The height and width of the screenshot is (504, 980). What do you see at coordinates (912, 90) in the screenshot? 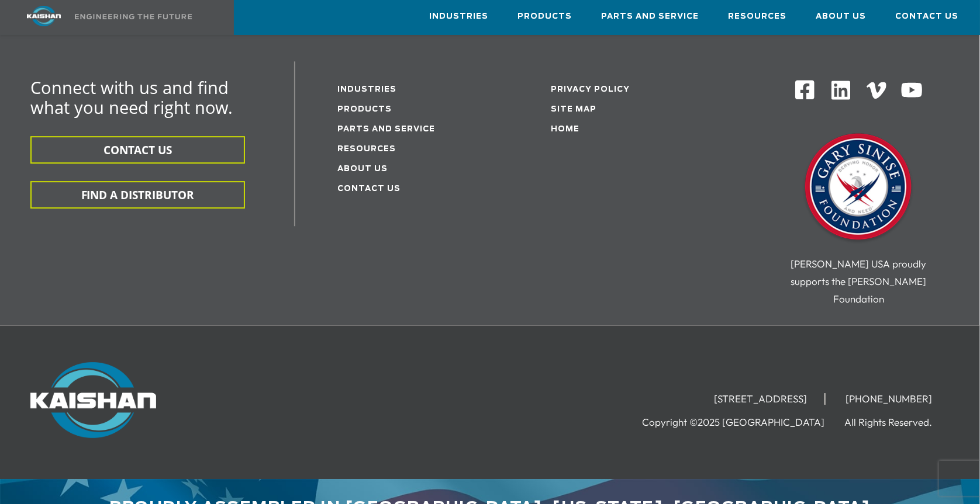
I see `img: Youtube` at bounding box center [912, 90].